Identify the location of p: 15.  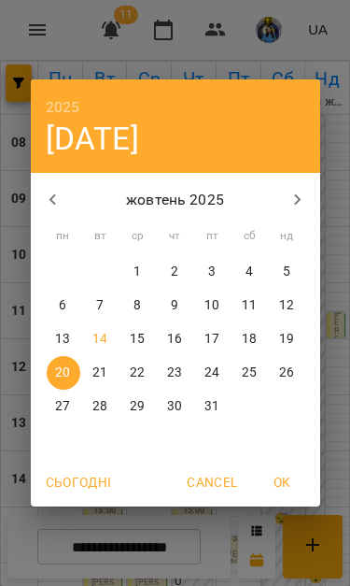
(137, 339).